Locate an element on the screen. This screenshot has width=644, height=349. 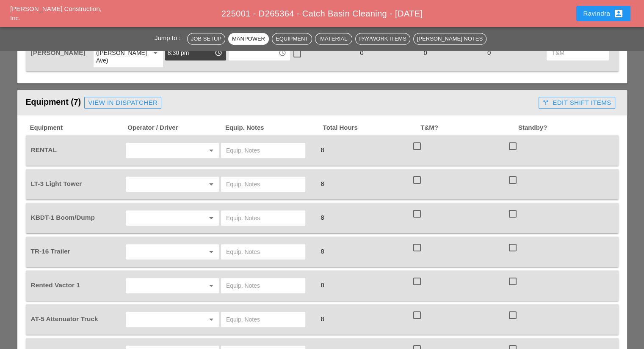
div: Equipment (7) is located at coordinates (280, 103).